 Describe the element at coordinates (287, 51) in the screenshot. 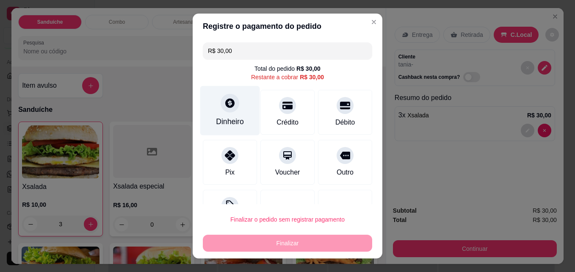

I see `input: Ex.: hambúrguer de cordeiro` at that location.